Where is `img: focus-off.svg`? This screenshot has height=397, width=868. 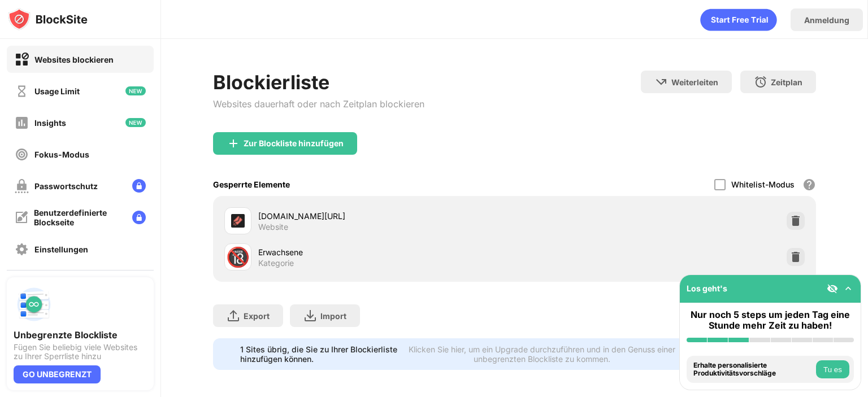
img: focus-off.svg is located at coordinates (21, 154).